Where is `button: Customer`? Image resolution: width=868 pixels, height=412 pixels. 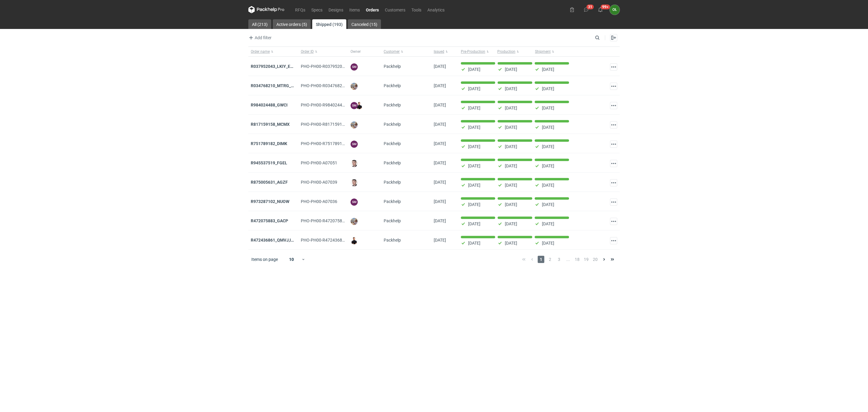
button: Customer is located at coordinates (406, 52).